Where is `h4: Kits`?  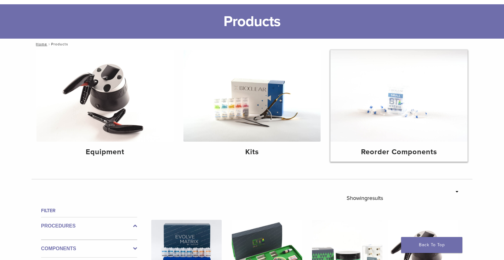 h4: Kits is located at coordinates (252, 152).